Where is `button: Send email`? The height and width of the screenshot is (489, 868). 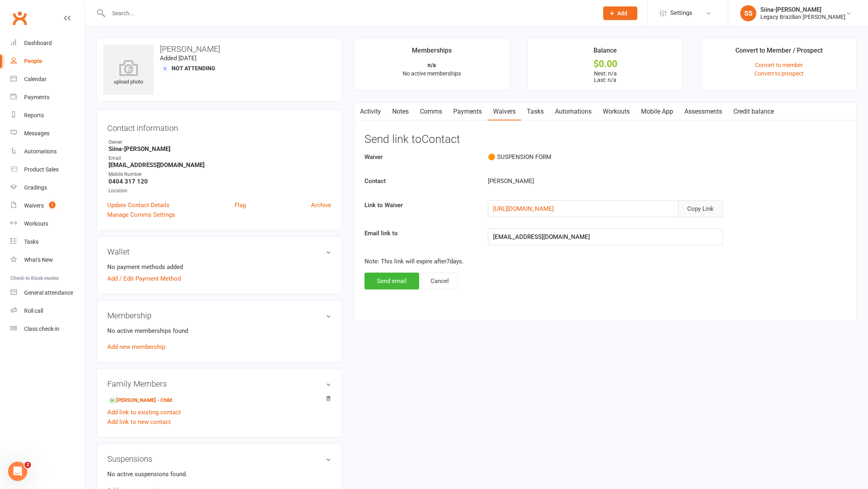
button: Send email is located at coordinates (392, 281).